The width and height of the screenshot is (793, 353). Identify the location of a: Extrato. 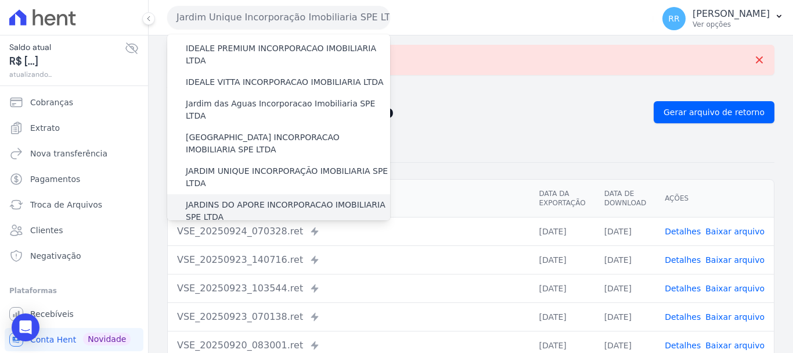
(74, 128).